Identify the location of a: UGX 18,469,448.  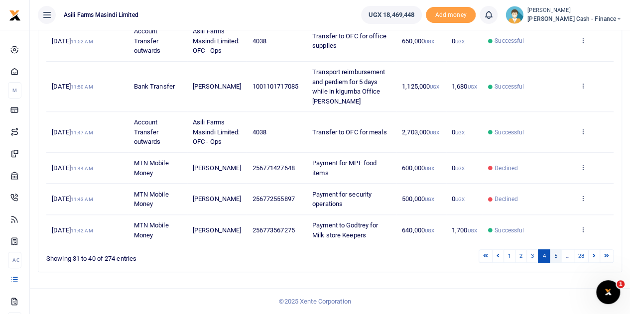
(392, 15).